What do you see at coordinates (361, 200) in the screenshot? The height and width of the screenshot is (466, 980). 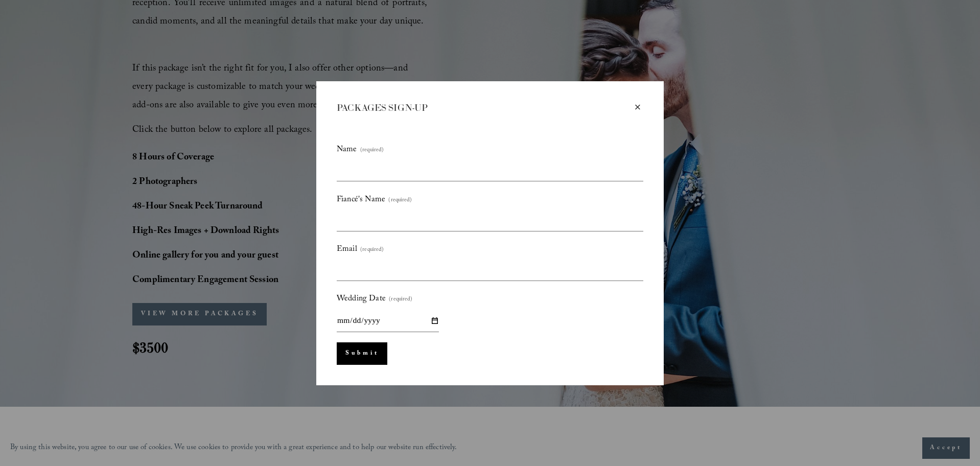 I see `span: Fiancé's Name` at bounding box center [361, 200].